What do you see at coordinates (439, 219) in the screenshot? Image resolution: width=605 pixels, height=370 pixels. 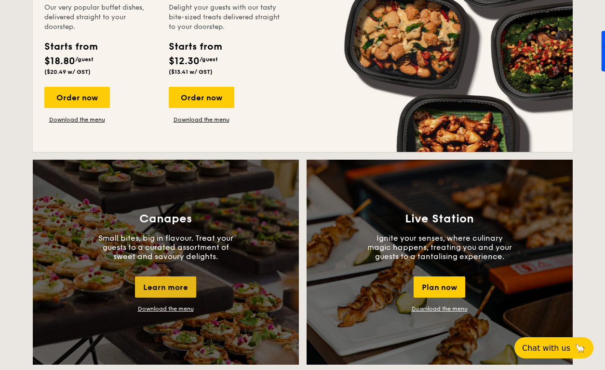 I see `h3: Live Station` at bounding box center [439, 219].